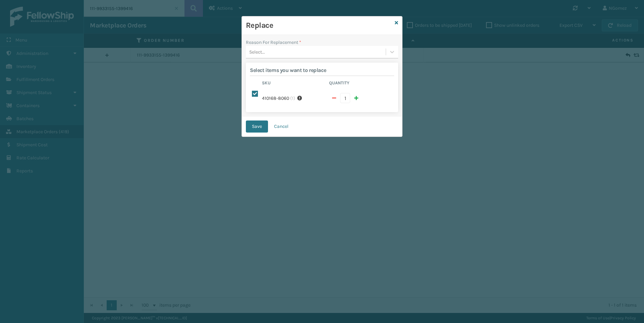  I want to click on th: Sku, so click(294, 84).